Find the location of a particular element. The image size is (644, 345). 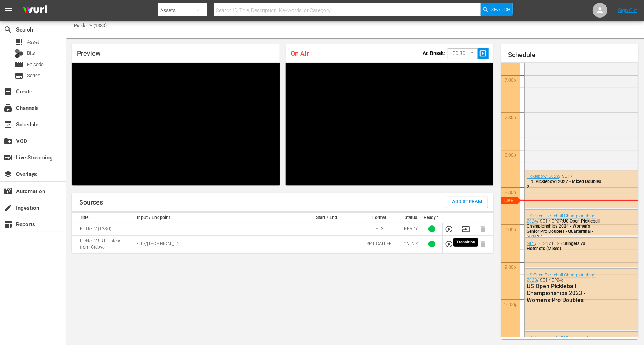

th: Ready? is located at coordinates (431, 218).